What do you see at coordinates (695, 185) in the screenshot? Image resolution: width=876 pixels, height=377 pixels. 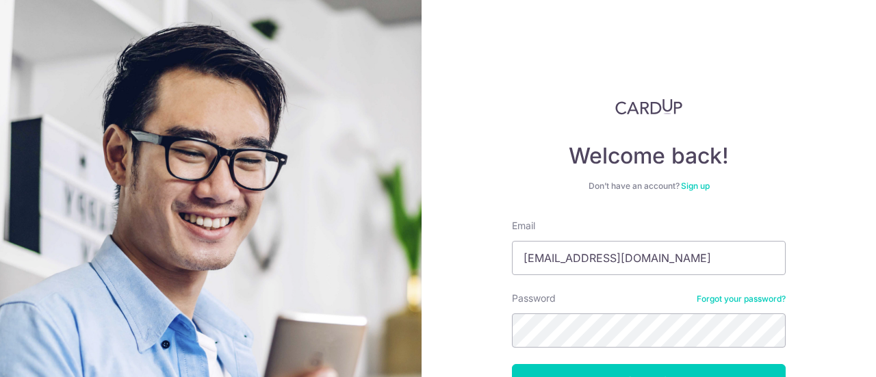 I see `a: Sign up` at bounding box center [695, 185].